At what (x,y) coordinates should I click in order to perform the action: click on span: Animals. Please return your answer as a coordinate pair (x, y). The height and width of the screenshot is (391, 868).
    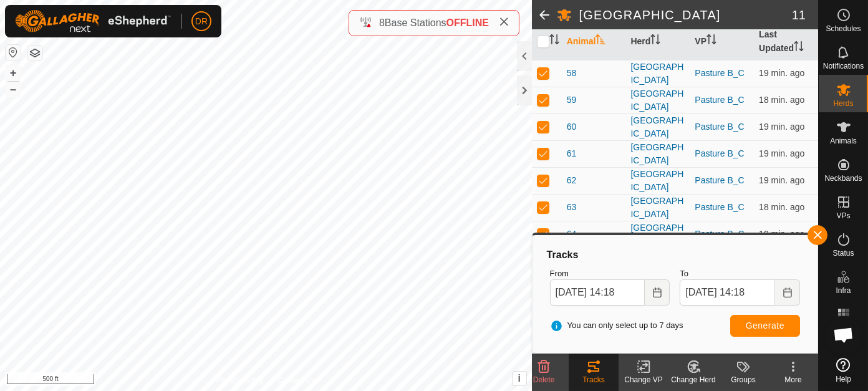
    Looking at the image, I should click on (843, 141).